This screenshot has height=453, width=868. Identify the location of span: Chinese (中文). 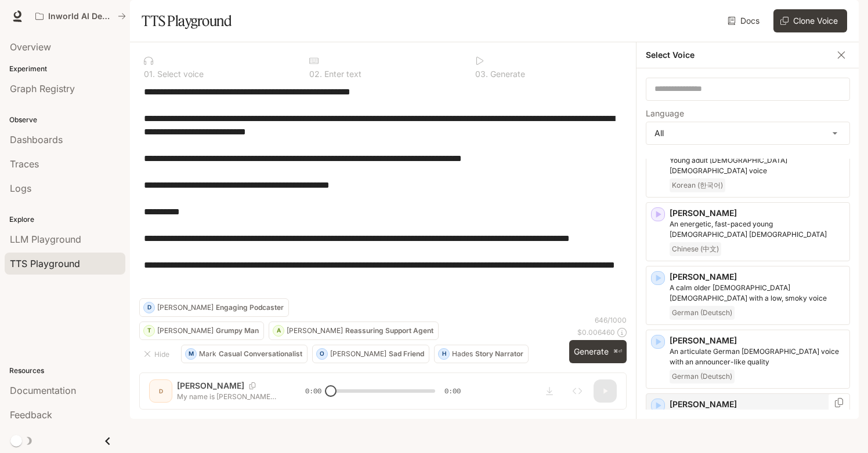
(695, 249).